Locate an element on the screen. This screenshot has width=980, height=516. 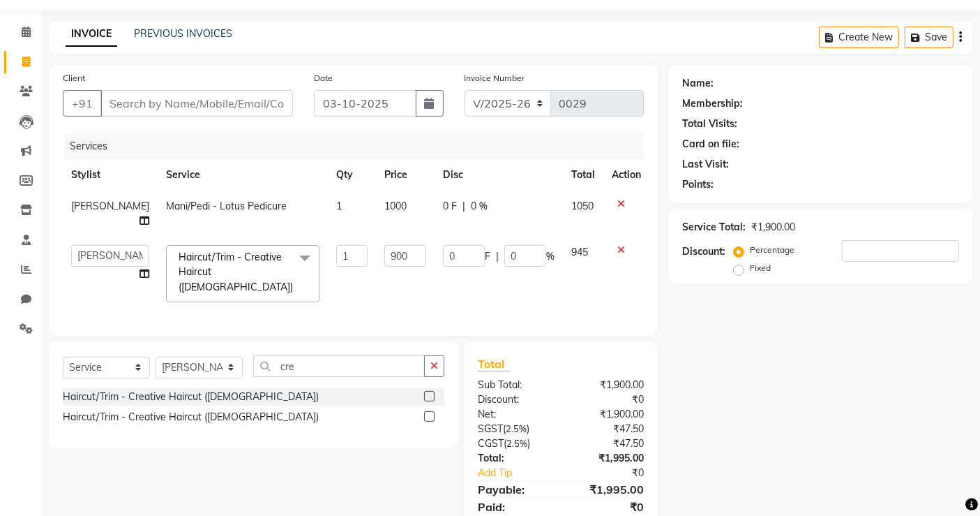
div: Payable: is located at coordinates (514, 489).